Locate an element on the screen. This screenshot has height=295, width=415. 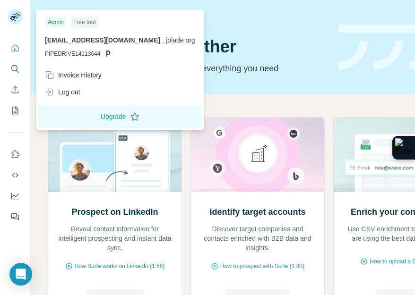
div: Open Intercom Messenger is located at coordinates (21, 274).